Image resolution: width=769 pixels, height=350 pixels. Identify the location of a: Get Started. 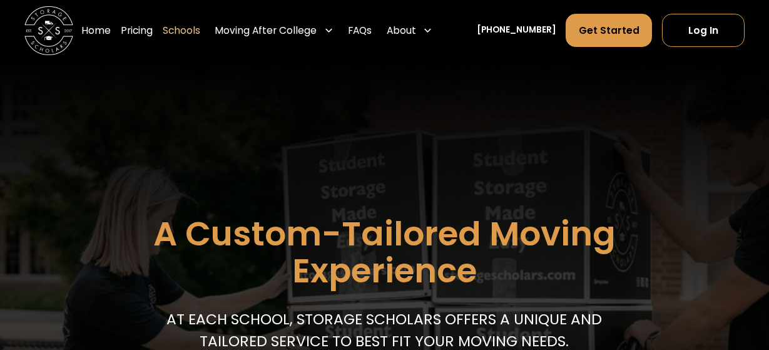
(608, 30).